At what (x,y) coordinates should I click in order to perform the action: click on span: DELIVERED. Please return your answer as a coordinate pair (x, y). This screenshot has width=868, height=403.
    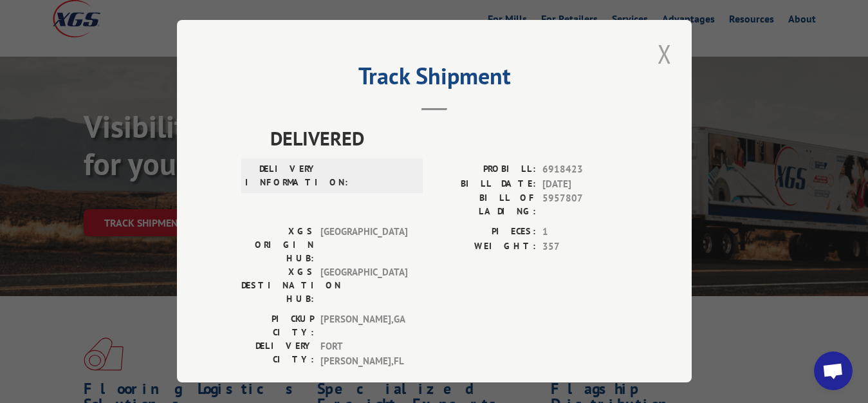
    Looking at the image, I should click on (448, 138).